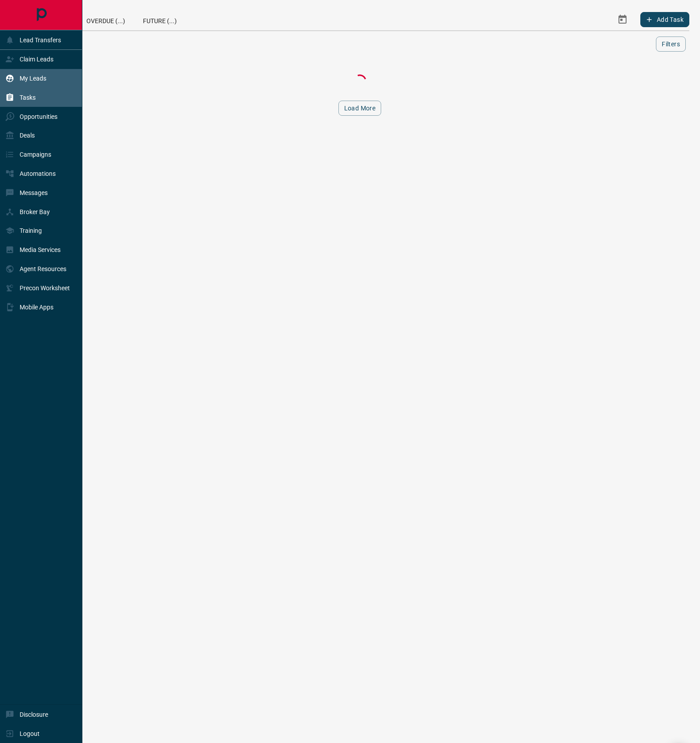  Describe the element at coordinates (670, 44) in the screenshot. I see `button: Filters` at that location.